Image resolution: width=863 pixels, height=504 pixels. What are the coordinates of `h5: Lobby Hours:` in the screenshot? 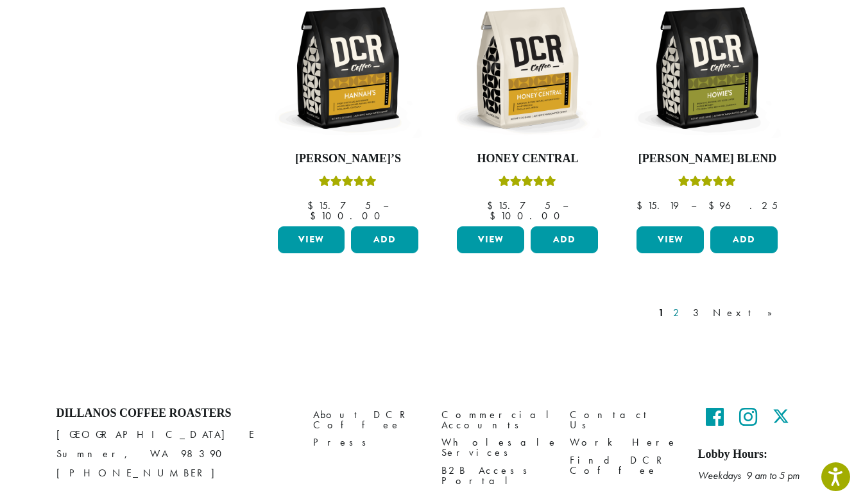 It's located at (752, 454).